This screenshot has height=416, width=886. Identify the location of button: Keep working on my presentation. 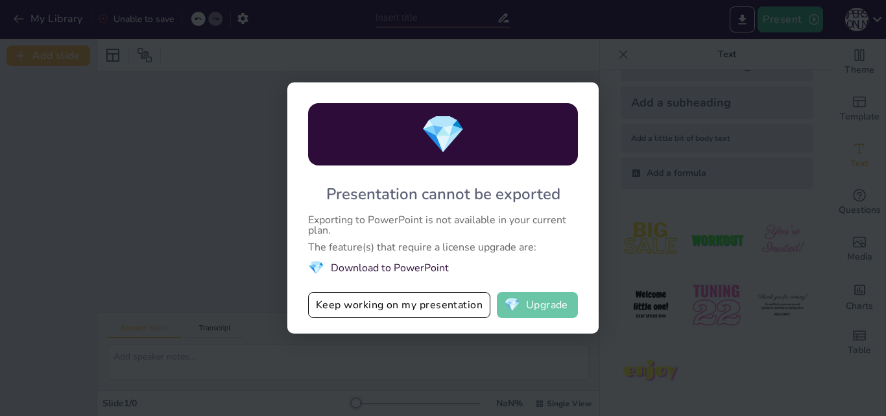
(399, 305).